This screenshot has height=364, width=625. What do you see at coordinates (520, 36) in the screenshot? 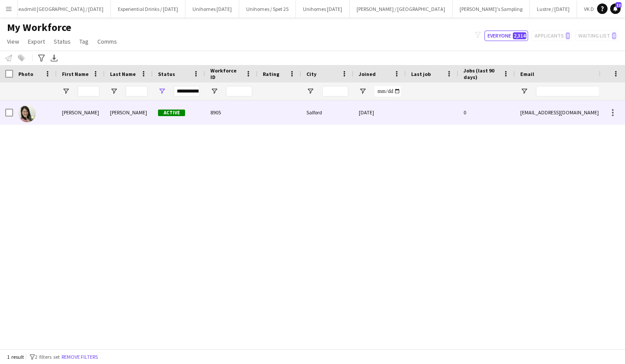
I see `span: 2,314` at bounding box center [520, 36].